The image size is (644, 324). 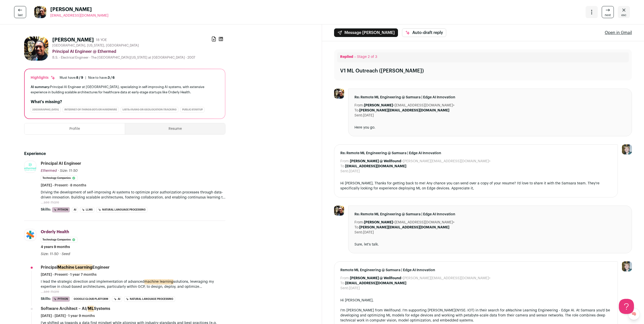 I want to click on span: 8 / 9, so click(x=80, y=78).